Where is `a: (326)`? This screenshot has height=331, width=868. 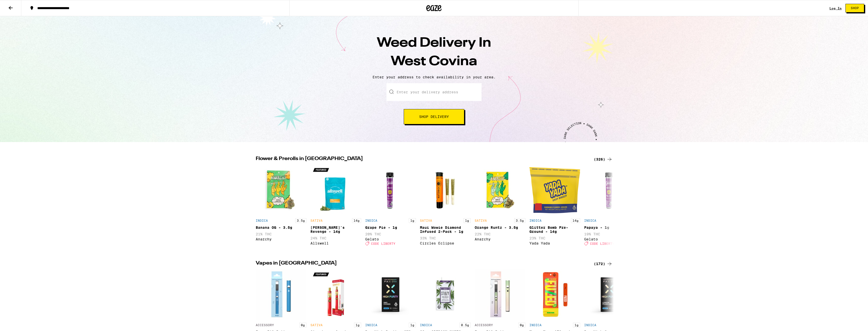 a: (326) is located at coordinates (603, 160).